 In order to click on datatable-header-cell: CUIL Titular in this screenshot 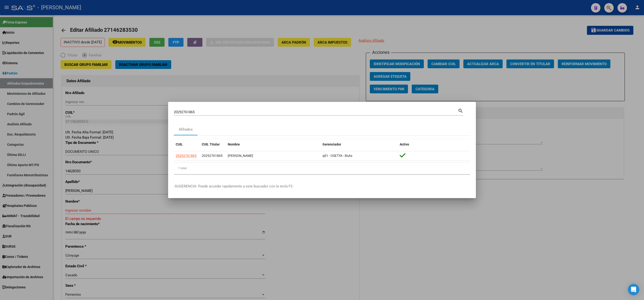, I will do `click(213, 144)`.